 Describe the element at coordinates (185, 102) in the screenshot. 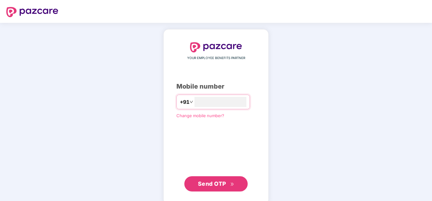

I see `span: +91` at that location.